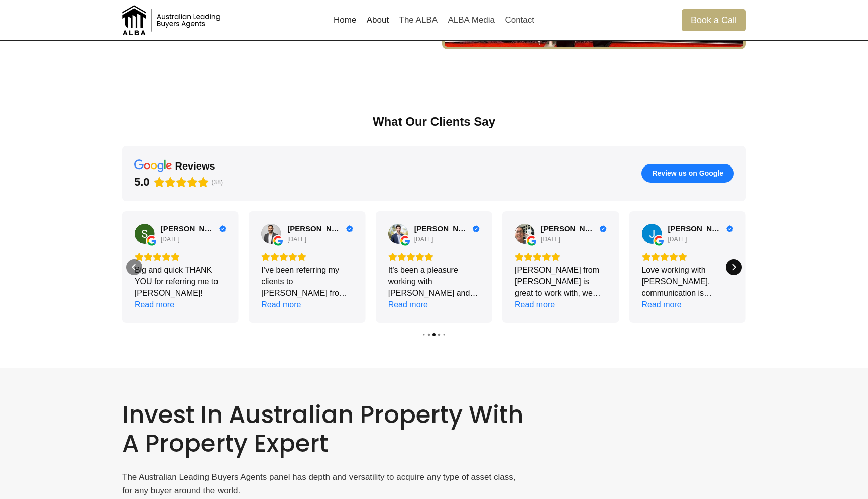 Image resolution: width=868 pixels, height=499 pixels. I want to click on a: Contact, so click(519, 20).